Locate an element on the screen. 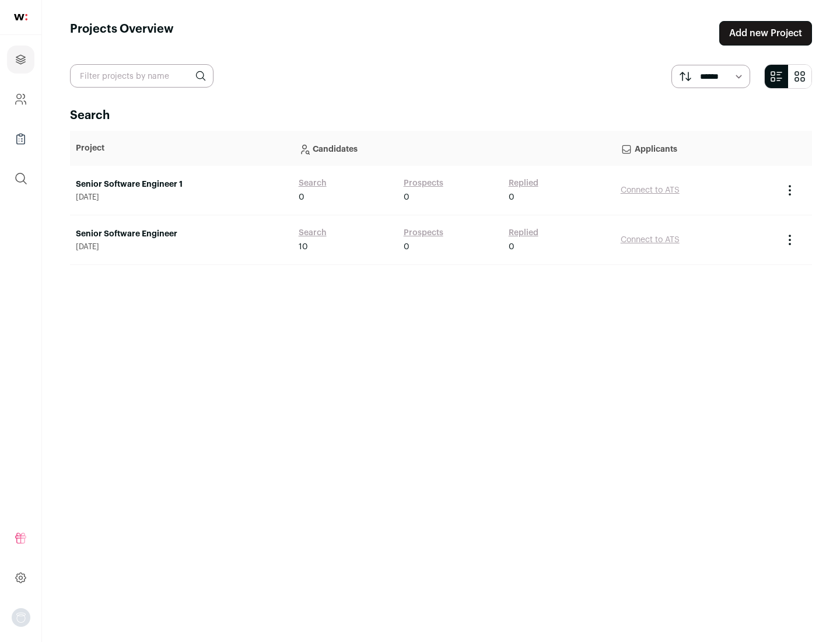  img: nopic.png is located at coordinates (21, 617).